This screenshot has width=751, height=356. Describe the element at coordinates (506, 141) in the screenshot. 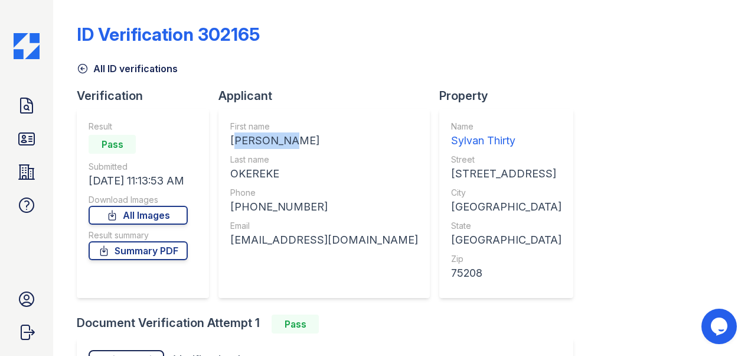

I see `div: Sylvan Thirty` at that location.